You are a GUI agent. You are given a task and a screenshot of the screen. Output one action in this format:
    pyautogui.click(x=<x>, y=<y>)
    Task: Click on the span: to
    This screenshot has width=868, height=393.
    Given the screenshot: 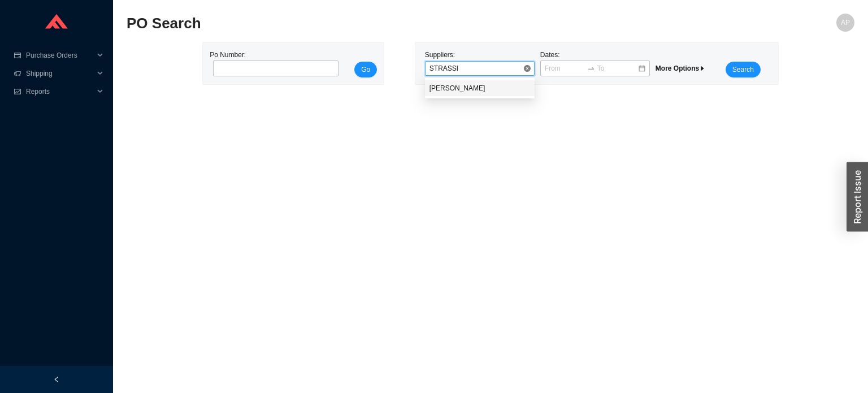 What is the action you would take?
    pyautogui.click(x=591, y=68)
    